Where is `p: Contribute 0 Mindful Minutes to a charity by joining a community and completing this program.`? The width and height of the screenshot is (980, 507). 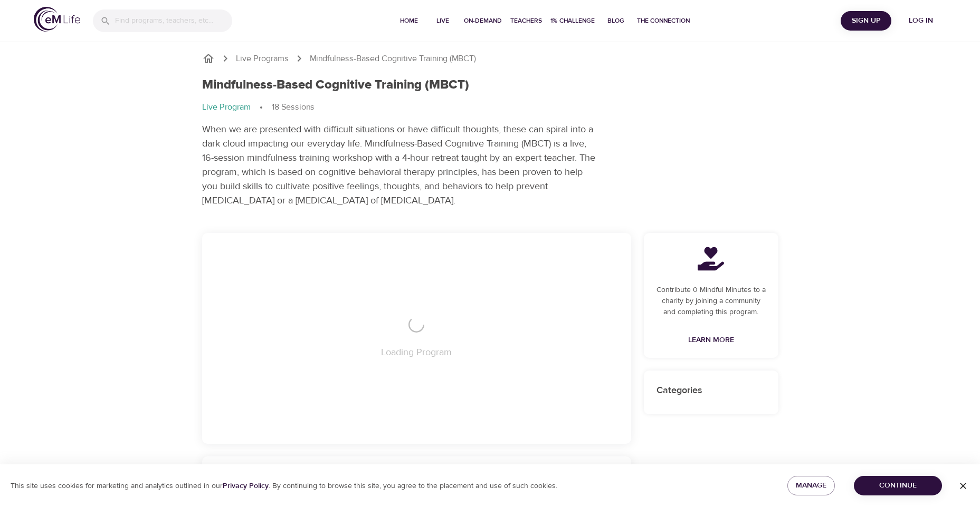
p: Contribute 0 Mindful Minutes to a charity by joining a community and completing this program. is located at coordinates (711, 301).